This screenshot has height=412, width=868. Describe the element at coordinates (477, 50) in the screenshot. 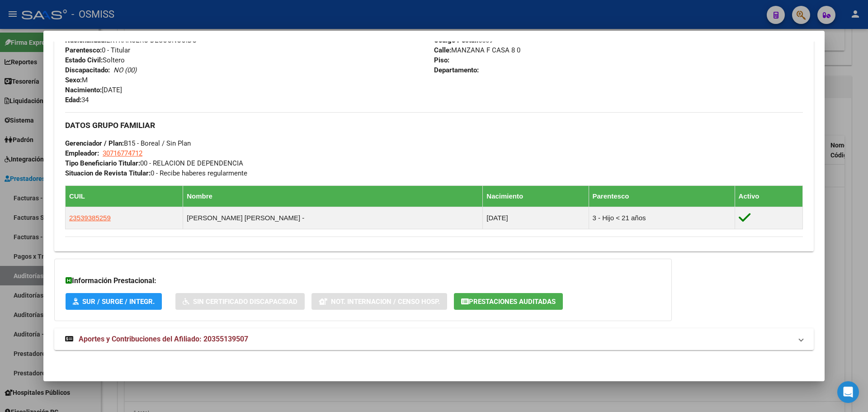

I see `span: MANZANA F CASA 8 0` at that location.